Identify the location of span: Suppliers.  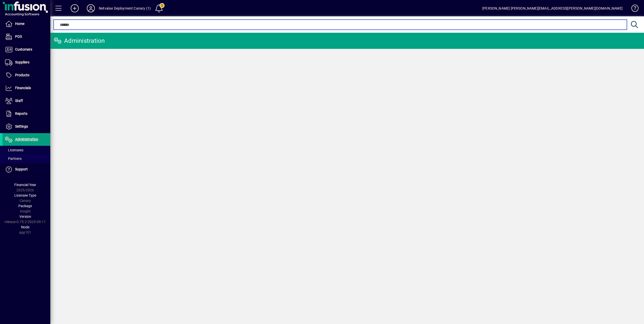
(22, 62).